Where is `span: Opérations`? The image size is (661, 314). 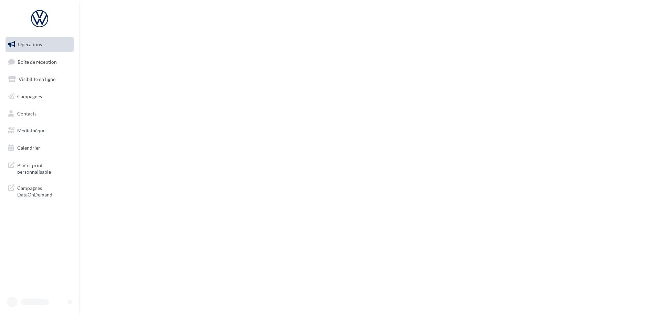 span: Opérations is located at coordinates (30, 44).